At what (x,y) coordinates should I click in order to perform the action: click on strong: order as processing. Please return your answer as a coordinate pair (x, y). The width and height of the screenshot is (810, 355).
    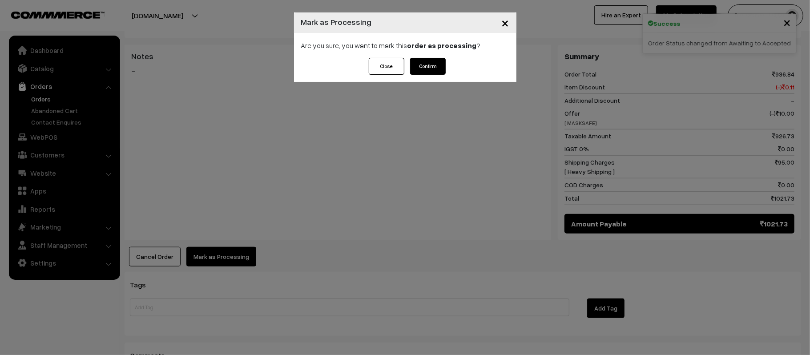
    Looking at the image, I should click on (442, 45).